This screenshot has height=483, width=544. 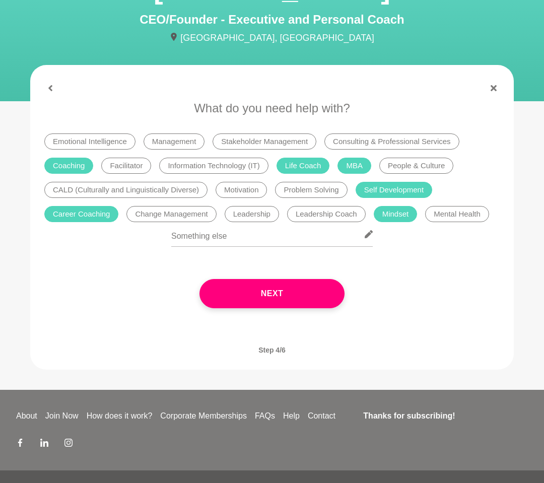 I want to click on a: Corporate Memberships, so click(x=204, y=416).